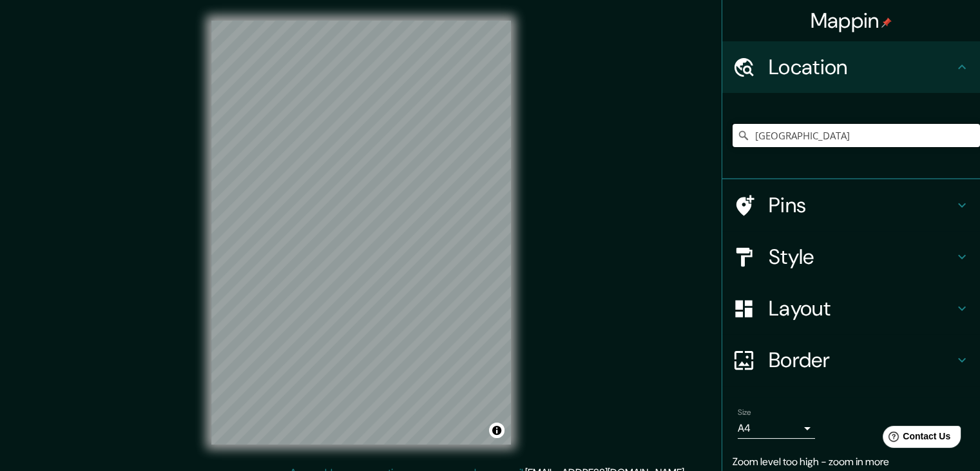  Describe the element at coordinates (776, 428) in the screenshot. I see `div: A4` at that location.